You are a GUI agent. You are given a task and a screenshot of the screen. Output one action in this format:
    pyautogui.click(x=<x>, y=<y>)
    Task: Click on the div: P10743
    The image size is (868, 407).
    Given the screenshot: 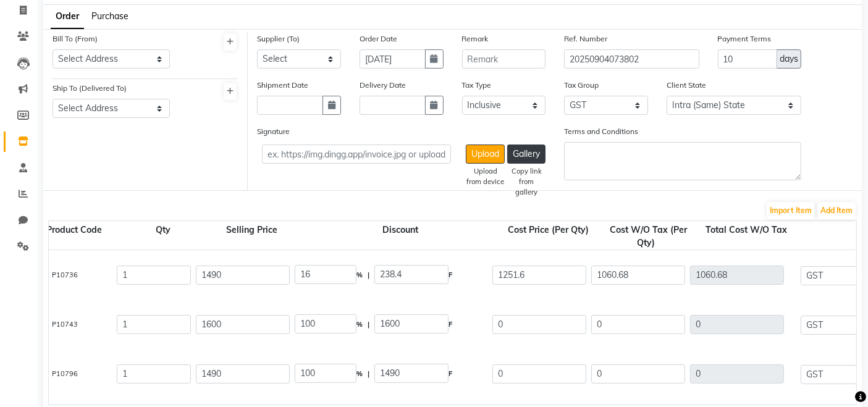 What is the action you would take?
    pyautogui.click(x=65, y=324)
    